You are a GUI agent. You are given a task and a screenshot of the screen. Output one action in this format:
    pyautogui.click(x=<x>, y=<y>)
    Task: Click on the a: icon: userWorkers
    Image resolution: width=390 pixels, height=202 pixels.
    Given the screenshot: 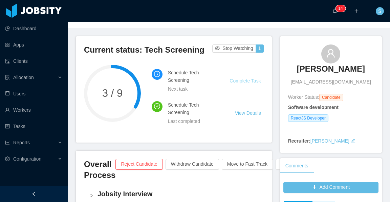 What is the action you would take?
    pyautogui.click(x=34, y=110)
    